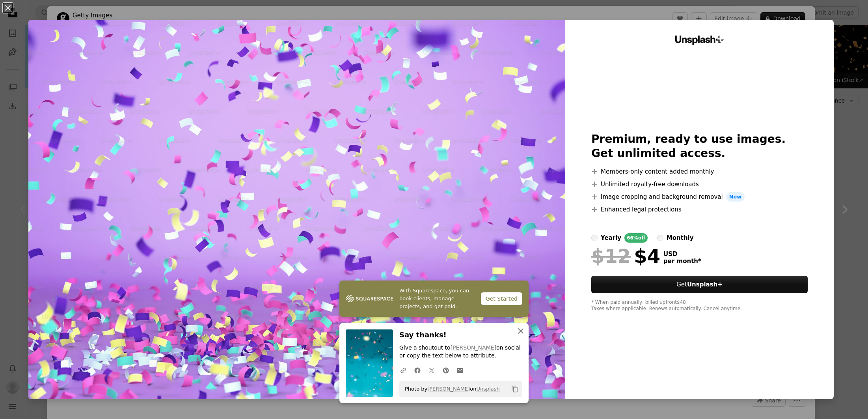 This screenshot has width=868, height=419. I want to click on p: Give a shoutout to on social or copy the text below to attribute., so click(461, 352).